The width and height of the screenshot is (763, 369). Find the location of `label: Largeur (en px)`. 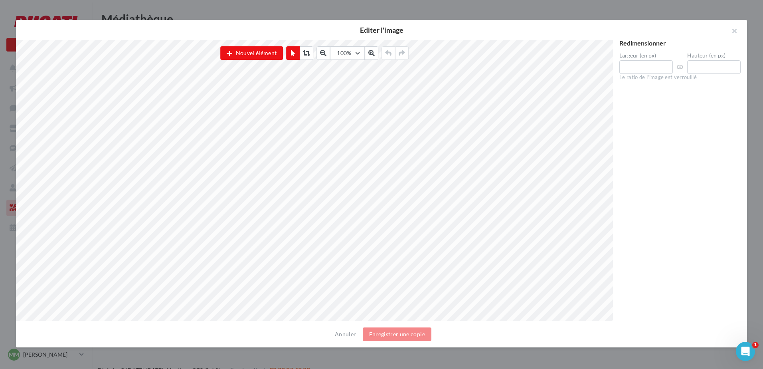

label: Largeur (en px) is located at coordinates (646, 55).